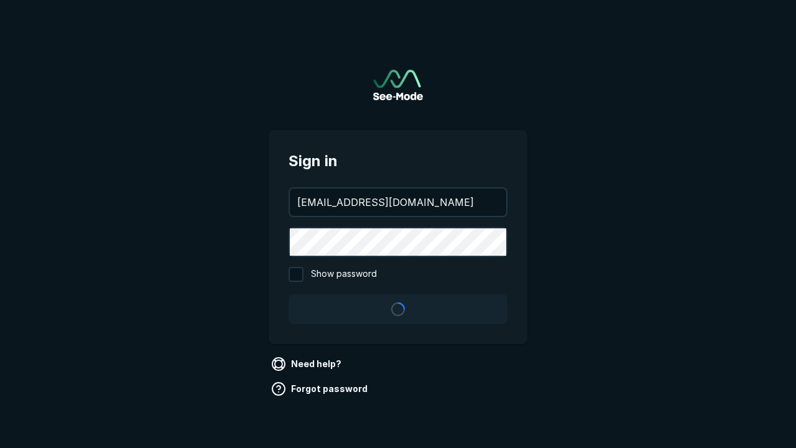  Describe the element at coordinates (344, 274) in the screenshot. I see `span: Show password` at that location.